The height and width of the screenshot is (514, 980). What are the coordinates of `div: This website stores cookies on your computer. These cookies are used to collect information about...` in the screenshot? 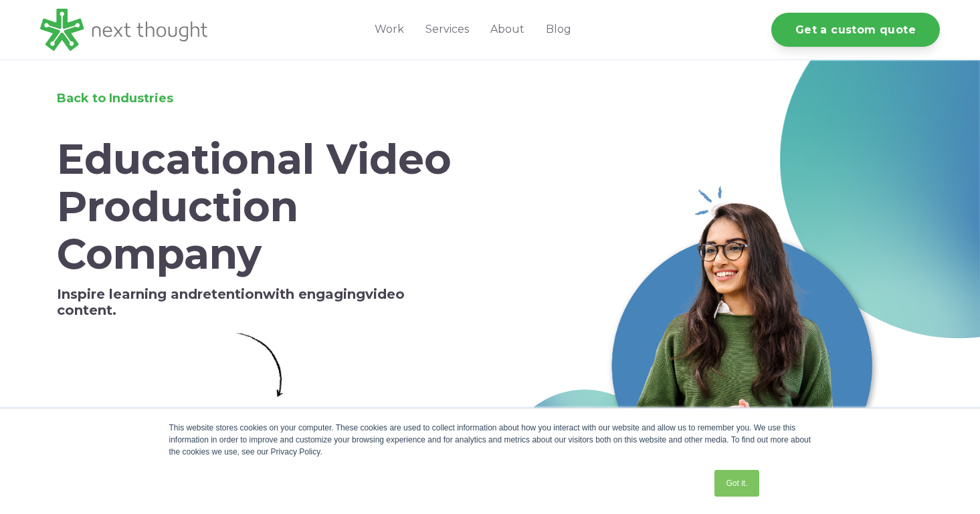 It's located at (490, 440).